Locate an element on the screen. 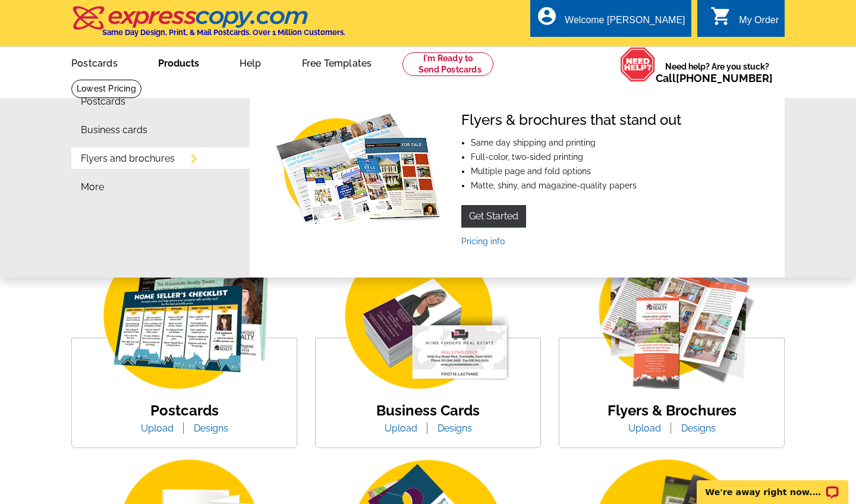  p: We're away right now. Please check back later! is located at coordinates (76, 25).